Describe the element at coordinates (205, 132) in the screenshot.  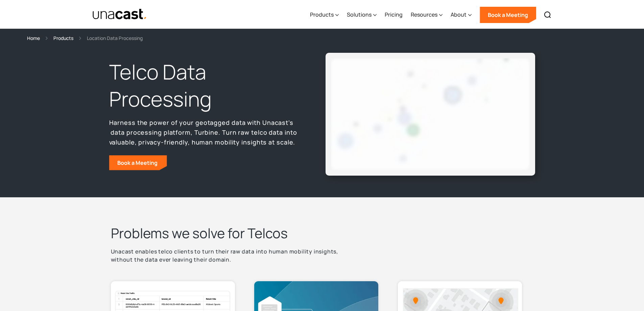
I see `p: Harness the power of your geotagged data with Unacast's data processing platform, Turbine. Turn r...` at that location.